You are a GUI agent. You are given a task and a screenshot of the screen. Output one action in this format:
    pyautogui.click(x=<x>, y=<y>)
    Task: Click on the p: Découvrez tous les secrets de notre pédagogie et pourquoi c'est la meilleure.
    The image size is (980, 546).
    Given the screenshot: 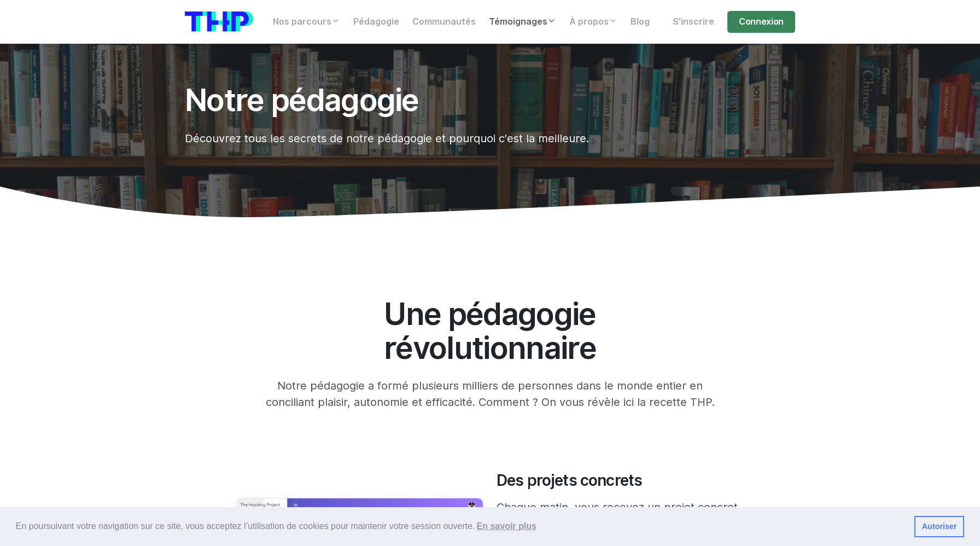 What is the action you would take?
    pyautogui.click(x=438, y=139)
    